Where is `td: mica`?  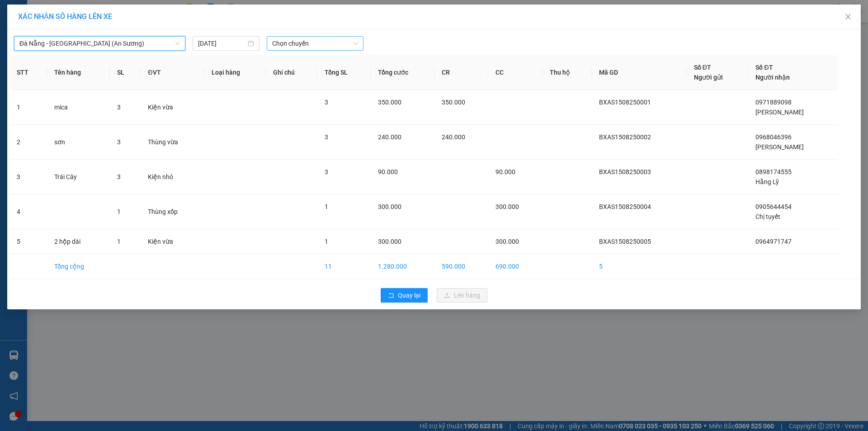
td: mica is located at coordinates (79, 107).